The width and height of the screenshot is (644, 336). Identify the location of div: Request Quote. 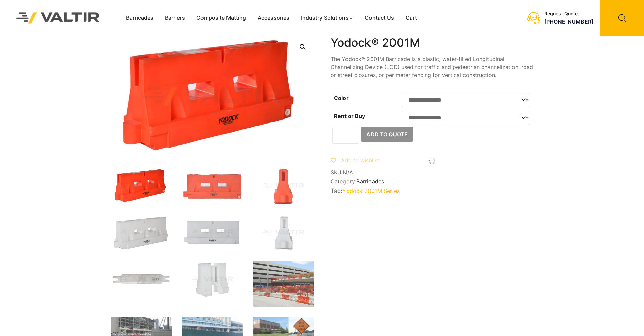
(569, 13).